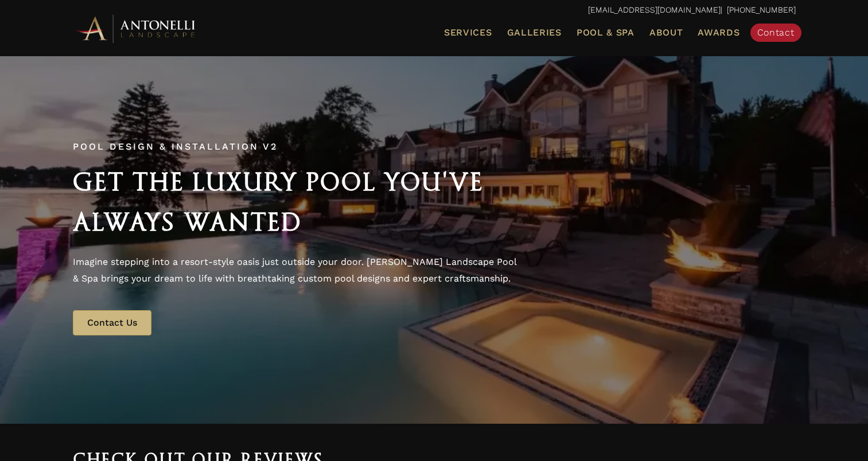 Image resolution: width=868 pixels, height=461 pixels. Describe the element at coordinates (606, 33) in the screenshot. I see `a: Pool & Spa` at that location.